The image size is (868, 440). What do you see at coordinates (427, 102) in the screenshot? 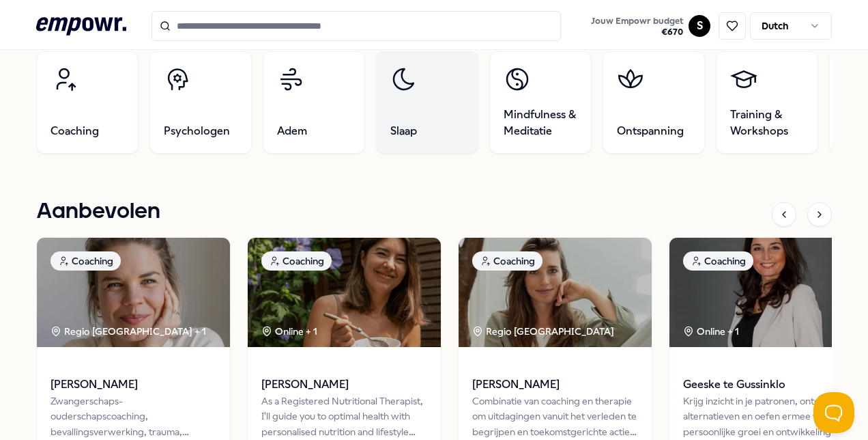
I see `a: Slaap` at bounding box center [427, 102].